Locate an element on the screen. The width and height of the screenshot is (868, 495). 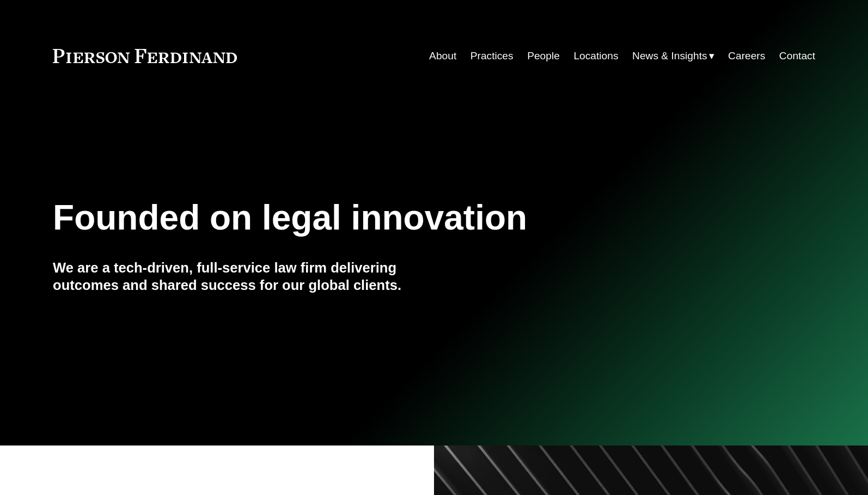
a: Contact is located at coordinates (797, 56).